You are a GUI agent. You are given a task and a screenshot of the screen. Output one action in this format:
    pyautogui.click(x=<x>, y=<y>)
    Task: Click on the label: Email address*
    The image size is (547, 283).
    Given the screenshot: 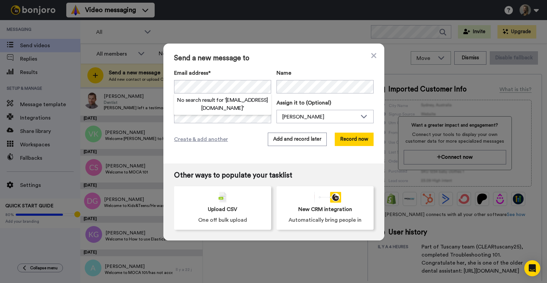 What is the action you would take?
    pyautogui.click(x=223, y=73)
    